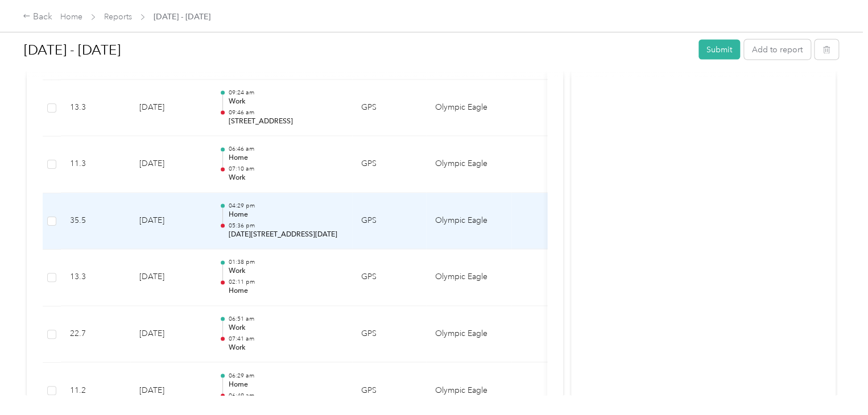 The image size is (868, 415). Describe the element at coordinates (286, 320) in the screenshot. I see `p: 06:51 am` at that location.